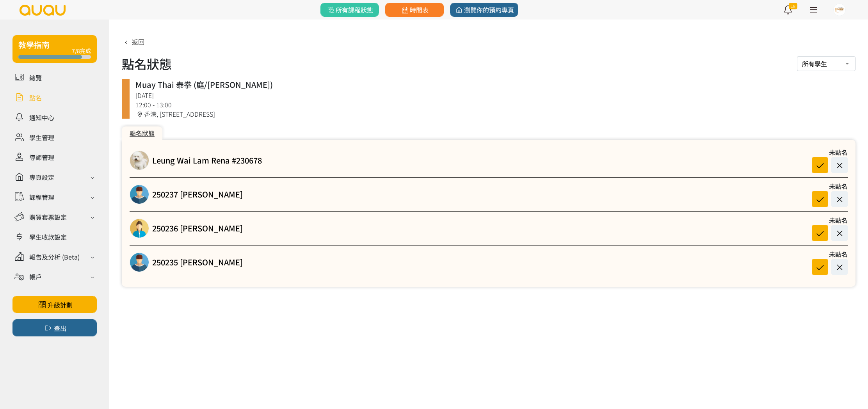 The image size is (868, 409). Describe the element at coordinates (484, 10) in the screenshot. I see `span: 瀏覽你的預約專頁` at that location.